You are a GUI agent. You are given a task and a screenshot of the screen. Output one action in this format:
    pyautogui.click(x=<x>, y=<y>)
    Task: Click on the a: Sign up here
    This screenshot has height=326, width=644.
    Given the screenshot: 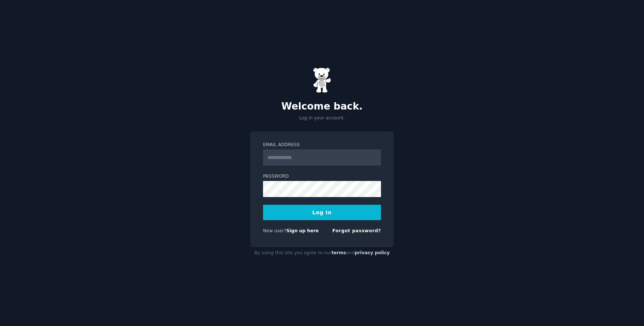 What is the action you would take?
    pyautogui.click(x=302, y=231)
    